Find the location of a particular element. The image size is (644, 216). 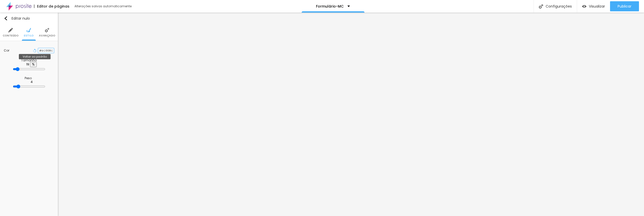

font: Peso is located at coordinates (28, 78).